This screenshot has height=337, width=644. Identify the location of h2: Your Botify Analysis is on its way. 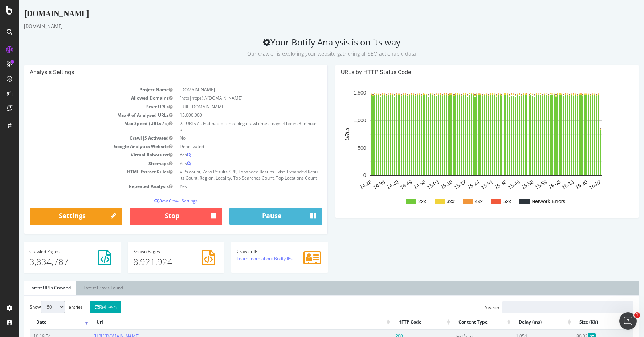
(313, 47).